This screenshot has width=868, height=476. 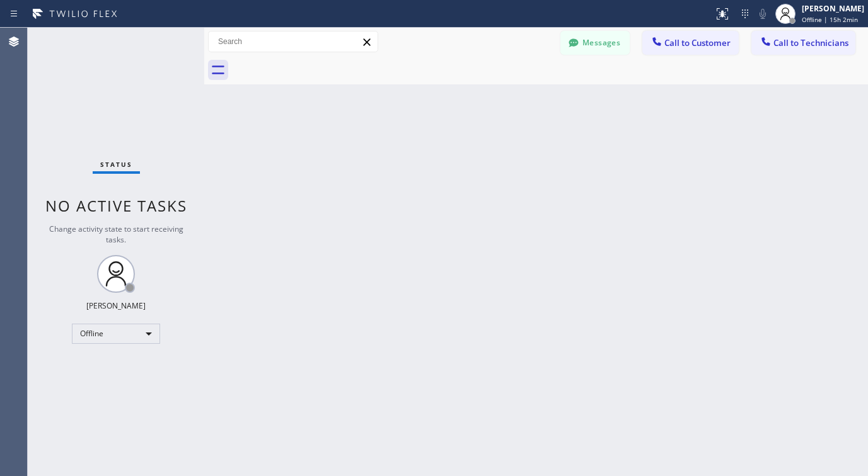 What do you see at coordinates (116, 206) in the screenshot?
I see `span: No active tasks` at bounding box center [116, 206].